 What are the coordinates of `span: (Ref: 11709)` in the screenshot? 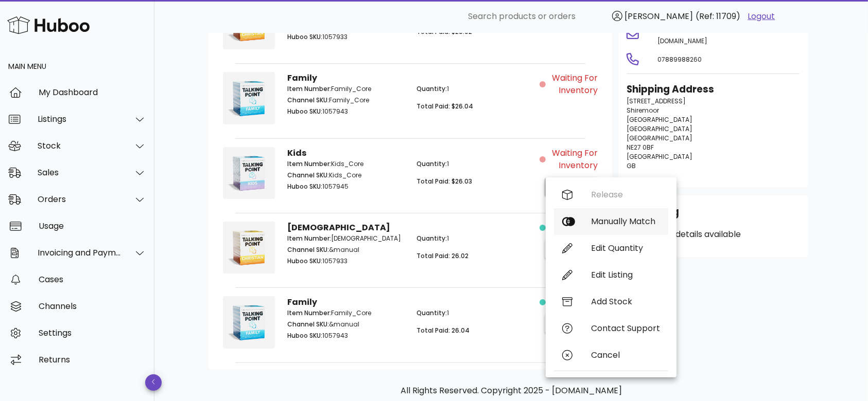 It's located at (718, 16).